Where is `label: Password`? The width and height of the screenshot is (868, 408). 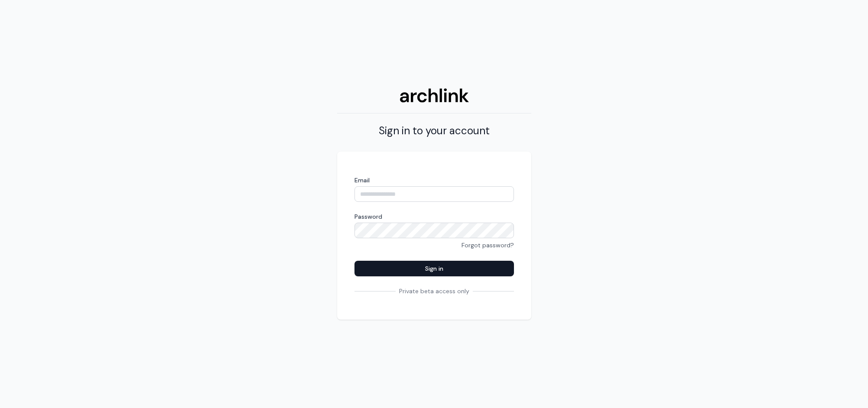 label: Password is located at coordinates (434, 217).